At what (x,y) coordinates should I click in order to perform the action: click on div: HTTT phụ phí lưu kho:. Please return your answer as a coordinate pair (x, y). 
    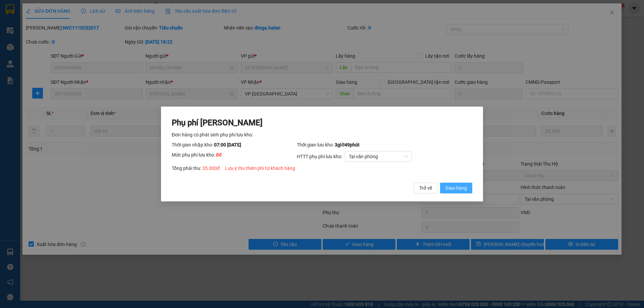
    Looking at the image, I should click on (384, 157).